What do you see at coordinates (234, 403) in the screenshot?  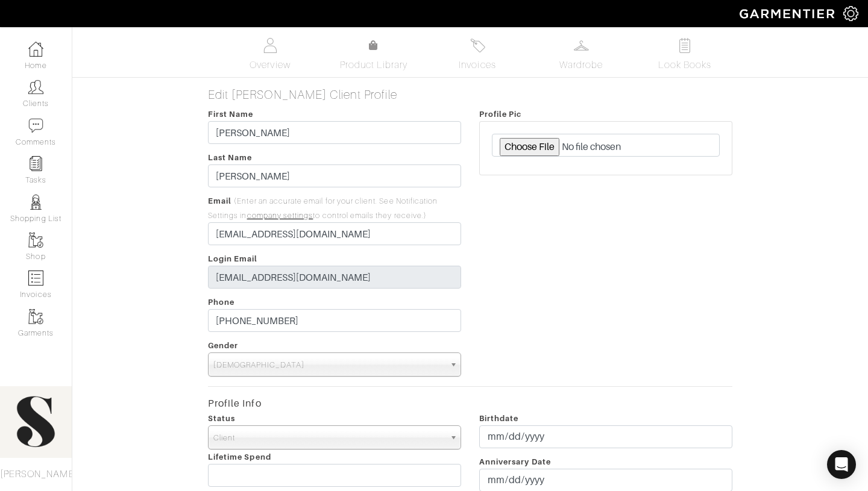 I see `strong: Profile Info` at bounding box center [234, 403].